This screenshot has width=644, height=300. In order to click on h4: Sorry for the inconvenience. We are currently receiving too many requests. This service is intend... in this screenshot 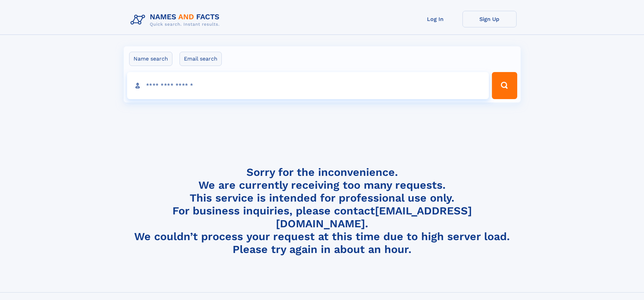, I will do `click(322, 211)`.